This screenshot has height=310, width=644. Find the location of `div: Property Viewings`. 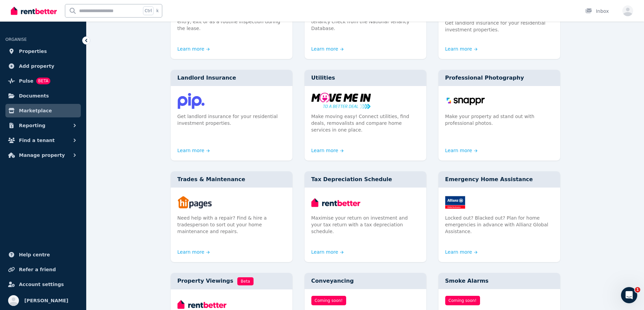

div: Property Viewings is located at coordinates (232, 281).